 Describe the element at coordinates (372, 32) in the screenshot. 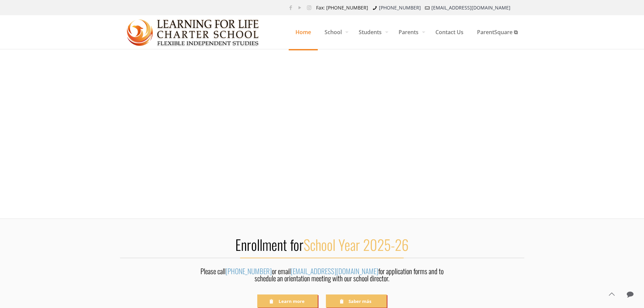

I see `span: Students` at that location.